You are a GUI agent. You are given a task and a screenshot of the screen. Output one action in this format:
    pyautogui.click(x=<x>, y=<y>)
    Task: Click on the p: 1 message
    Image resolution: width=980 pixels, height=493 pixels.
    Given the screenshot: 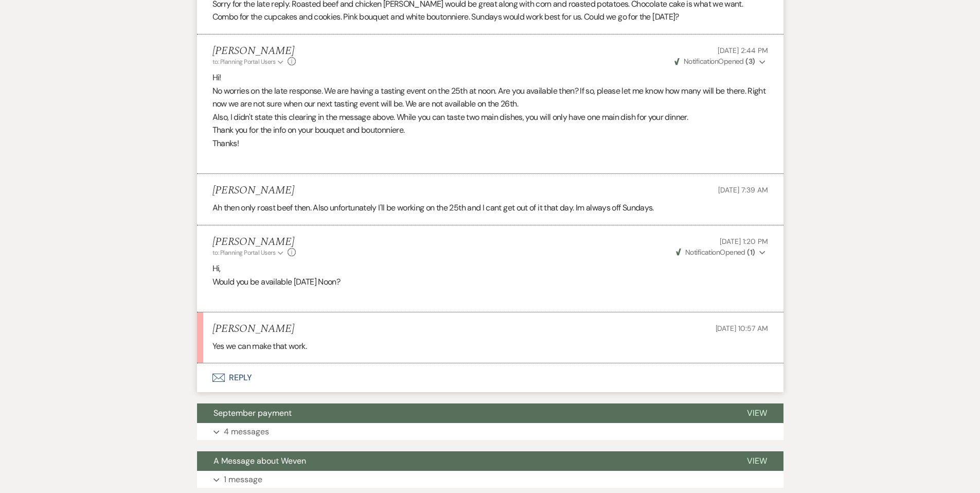 What is the action you would take?
    pyautogui.click(x=243, y=479)
    